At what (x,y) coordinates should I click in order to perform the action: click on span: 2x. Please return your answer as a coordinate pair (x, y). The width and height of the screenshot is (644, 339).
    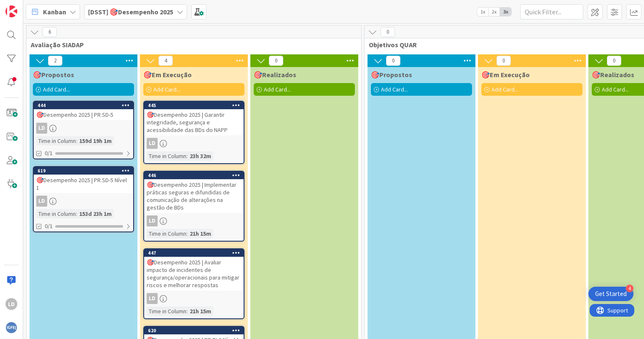
    Looking at the image, I should click on (494, 12).